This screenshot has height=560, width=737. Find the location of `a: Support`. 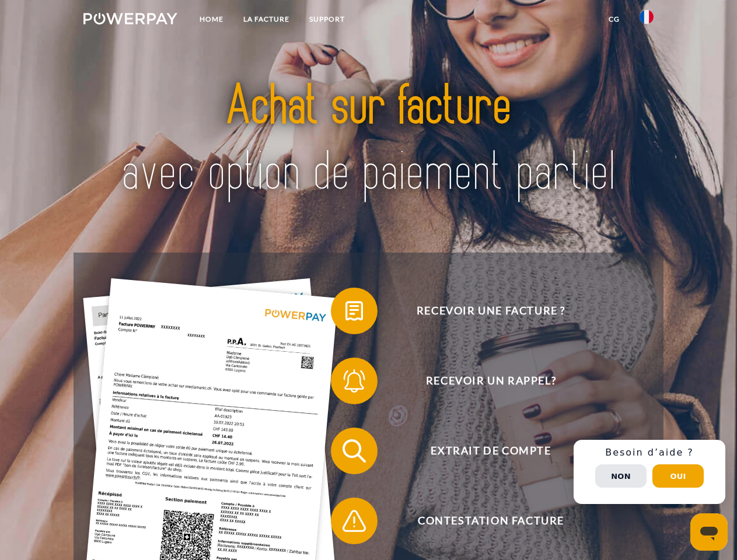

a: Support is located at coordinates (327, 19).